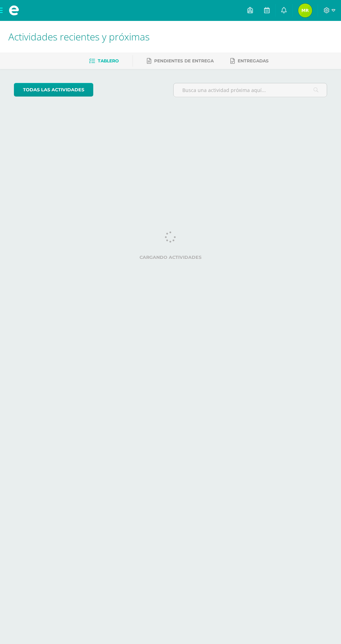 The width and height of the screenshot is (341, 644). I want to click on span: Actividades recientes y próximas, so click(79, 37).